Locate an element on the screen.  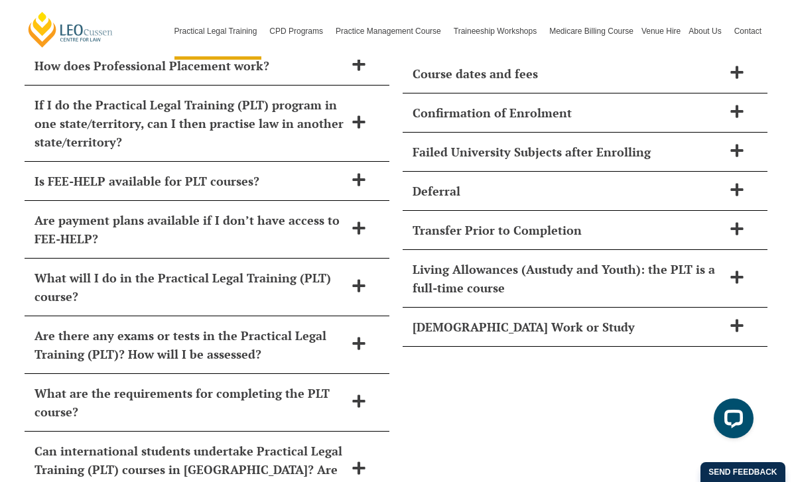
span: What will I do in the Practical Legal Training (PLT) course? is located at coordinates (190, 287).